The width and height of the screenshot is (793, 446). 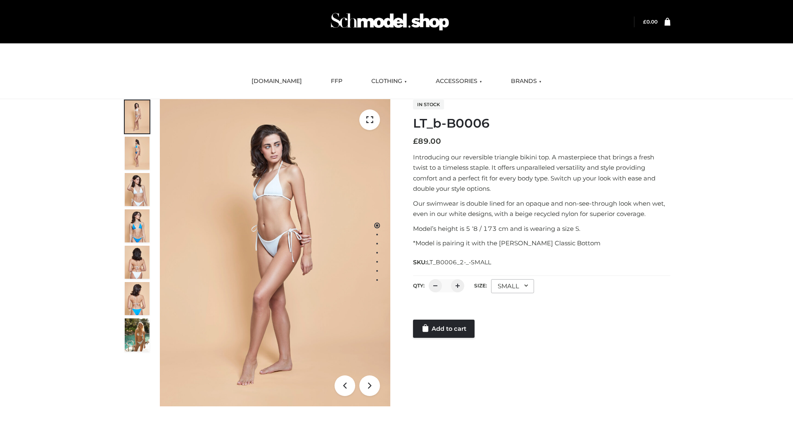 I want to click on h1: LT_b-B0006, so click(x=542, y=124).